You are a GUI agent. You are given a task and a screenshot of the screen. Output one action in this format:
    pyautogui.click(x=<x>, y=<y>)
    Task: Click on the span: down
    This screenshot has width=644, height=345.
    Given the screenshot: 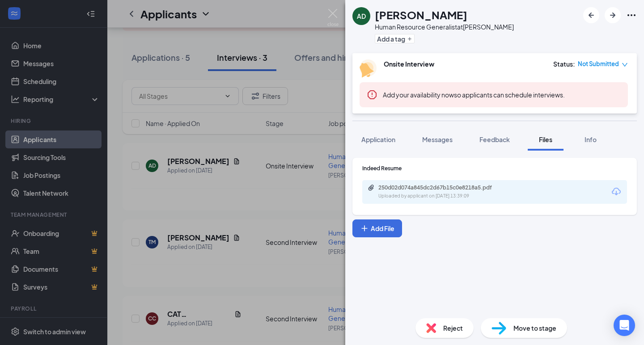 What is the action you would take?
    pyautogui.click(x=625, y=65)
    